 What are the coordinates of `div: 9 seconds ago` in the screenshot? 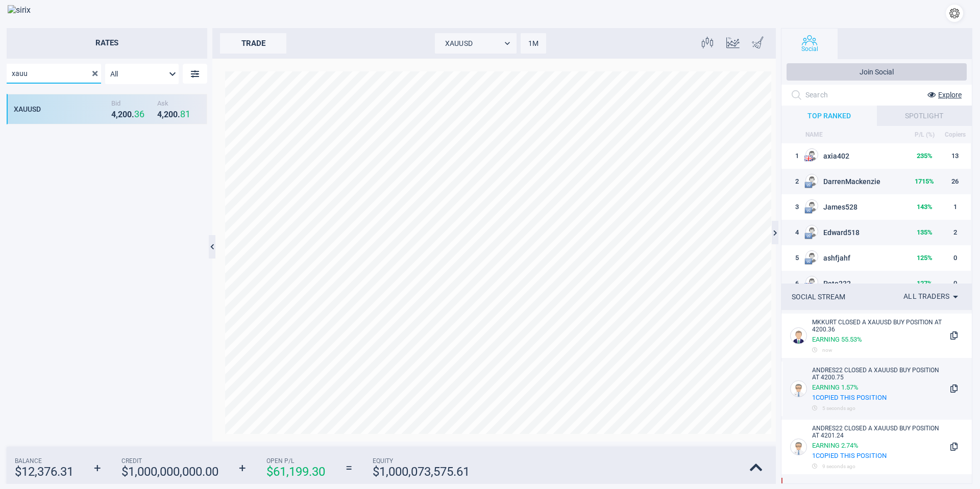 It's located at (878, 466).